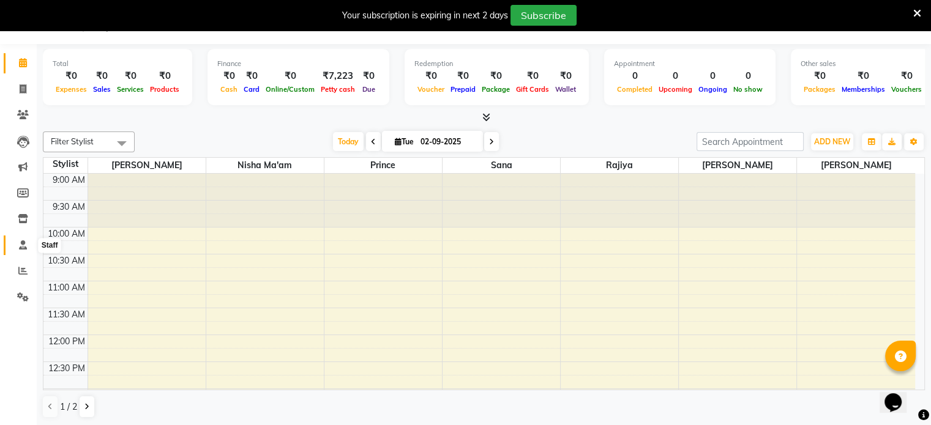 This screenshot has height=425, width=931. I want to click on span: Cash, so click(229, 89).